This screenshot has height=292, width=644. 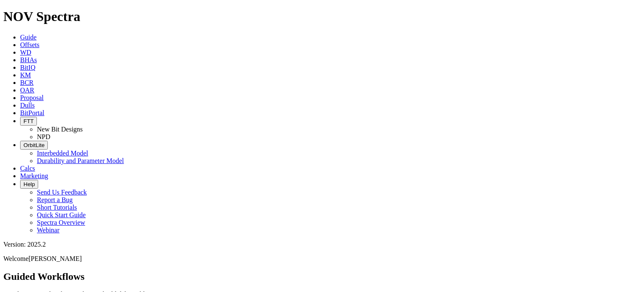 I want to click on a: Offsets, so click(x=30, y=44).